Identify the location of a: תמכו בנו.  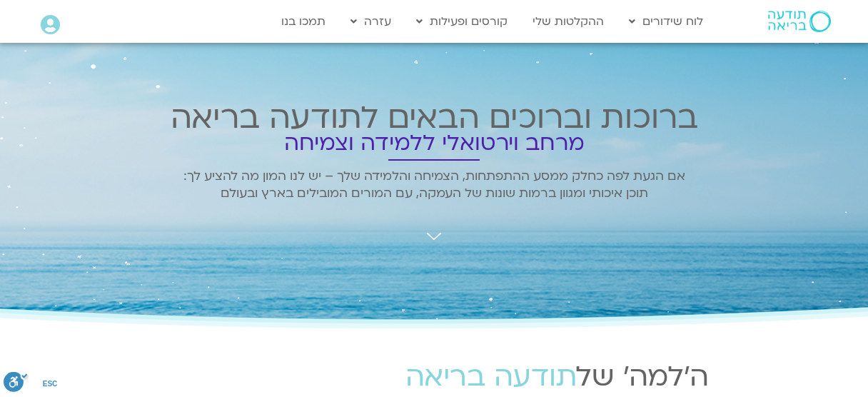
(303, 21).